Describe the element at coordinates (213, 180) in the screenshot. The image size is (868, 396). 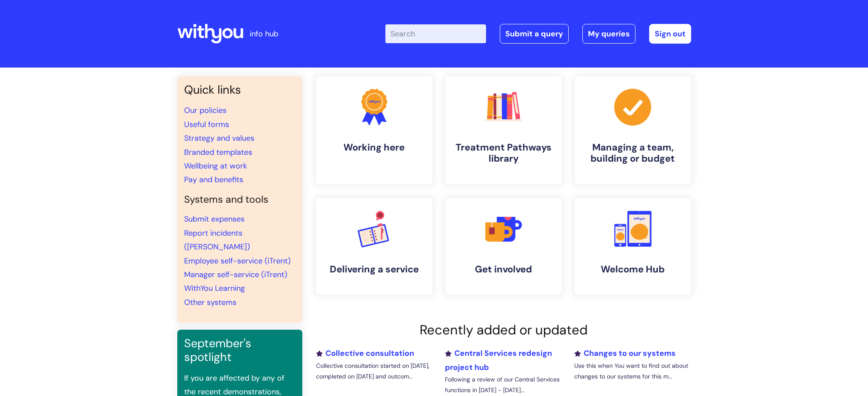
I see `a: Pay and benefits` at that location.